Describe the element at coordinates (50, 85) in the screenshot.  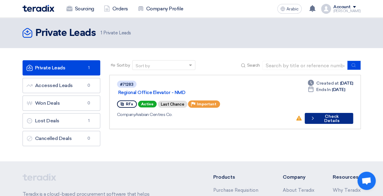
I see `font: Accessed Leads` at that location.